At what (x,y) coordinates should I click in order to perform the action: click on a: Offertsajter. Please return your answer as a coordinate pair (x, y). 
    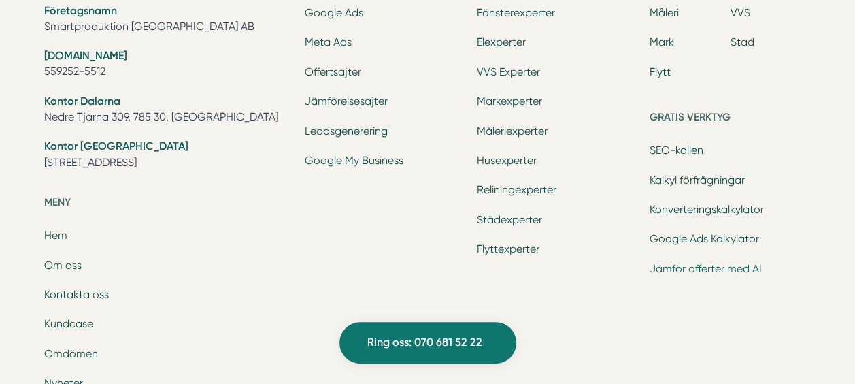
    Looking at the image, I should click on (333, 71).